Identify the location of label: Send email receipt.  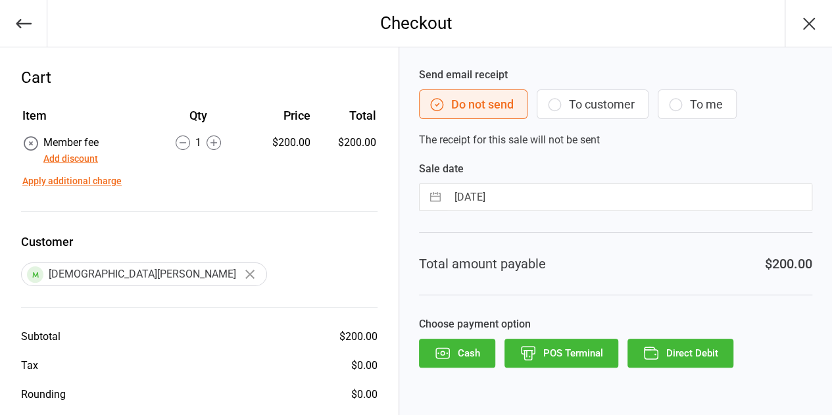
(615, 75).